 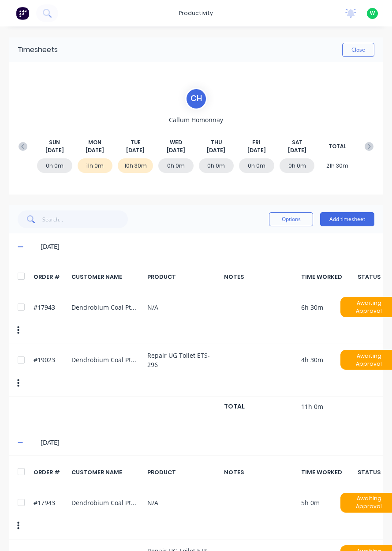 I want to click on span: SAT, so click(x=297, y=143).